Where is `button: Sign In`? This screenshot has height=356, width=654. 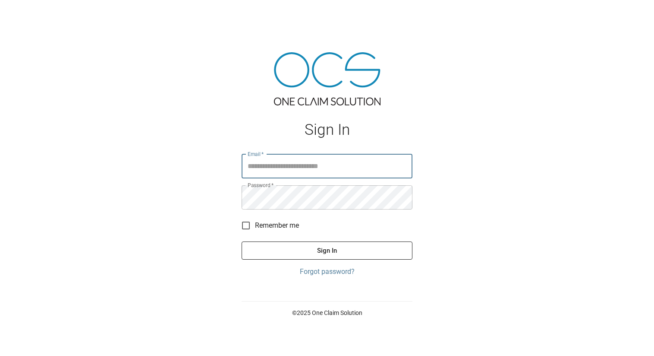 button: Sign In is located at coordinates (327, 250).